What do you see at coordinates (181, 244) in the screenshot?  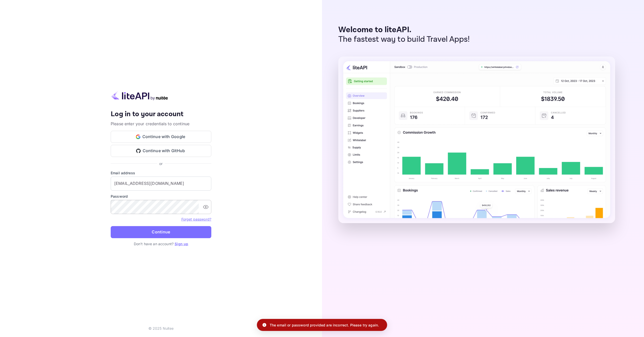 I see `a: Sign up` at bounding box center [181, 244].